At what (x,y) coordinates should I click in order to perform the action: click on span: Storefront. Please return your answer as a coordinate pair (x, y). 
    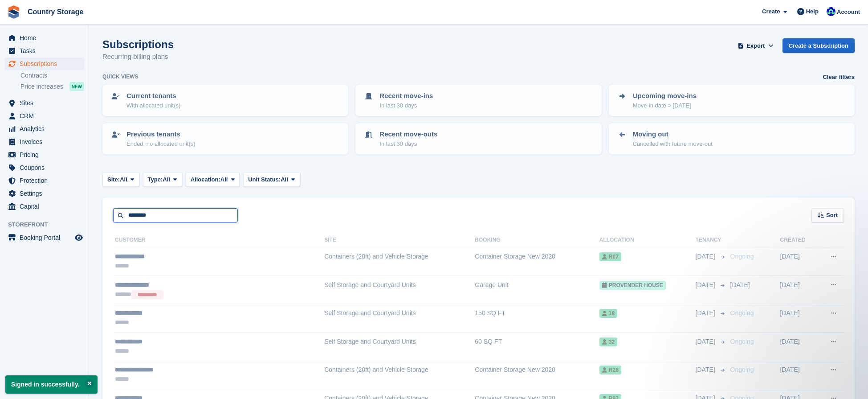
    Looking at the image, I should click on (48, 224).